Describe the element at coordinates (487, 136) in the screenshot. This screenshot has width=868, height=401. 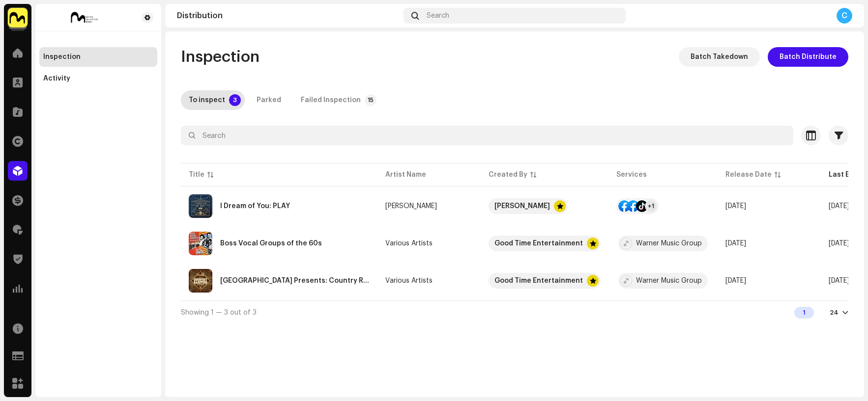
I see `input: Search` at that location.